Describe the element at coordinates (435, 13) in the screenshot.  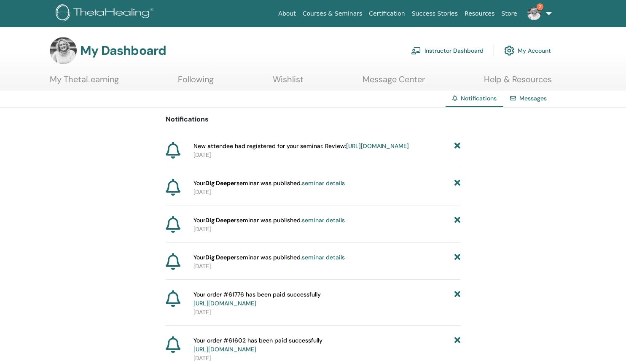
I see `a: Success Stories` at that location.